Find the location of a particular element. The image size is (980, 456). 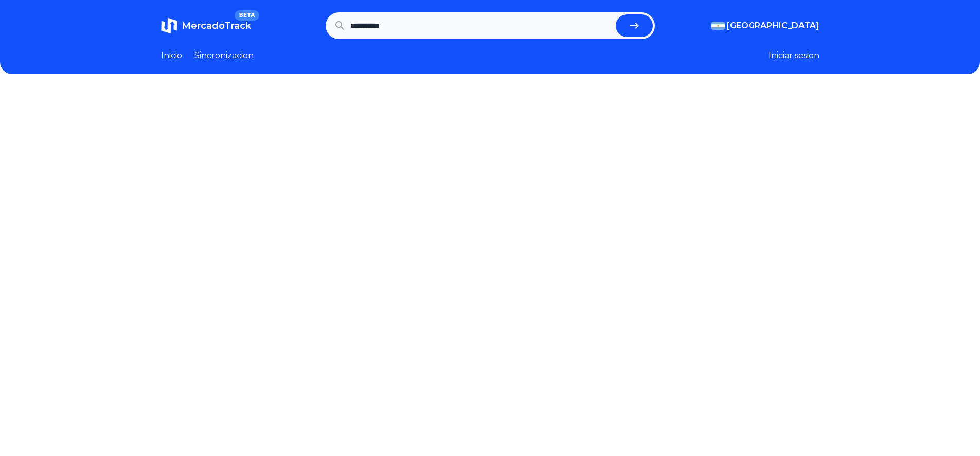

button: Iniciar sesion is located at coordinates (794, 55).